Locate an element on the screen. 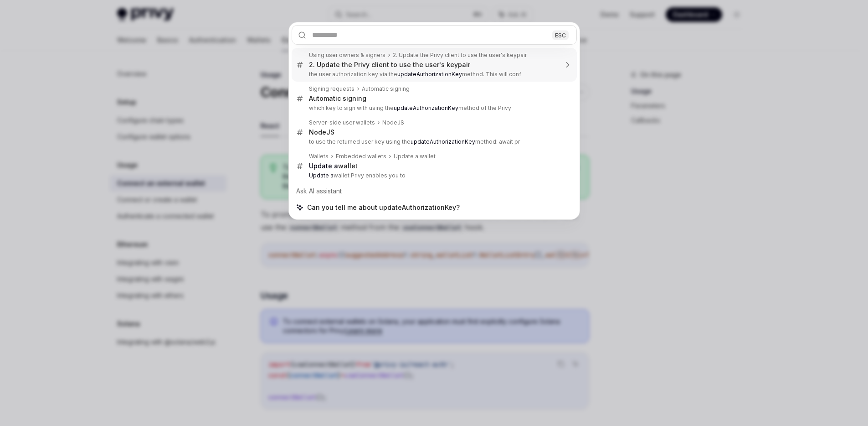 This screenshot has width=868, height=426. div: Wallets is located at coordinates (319, 156).